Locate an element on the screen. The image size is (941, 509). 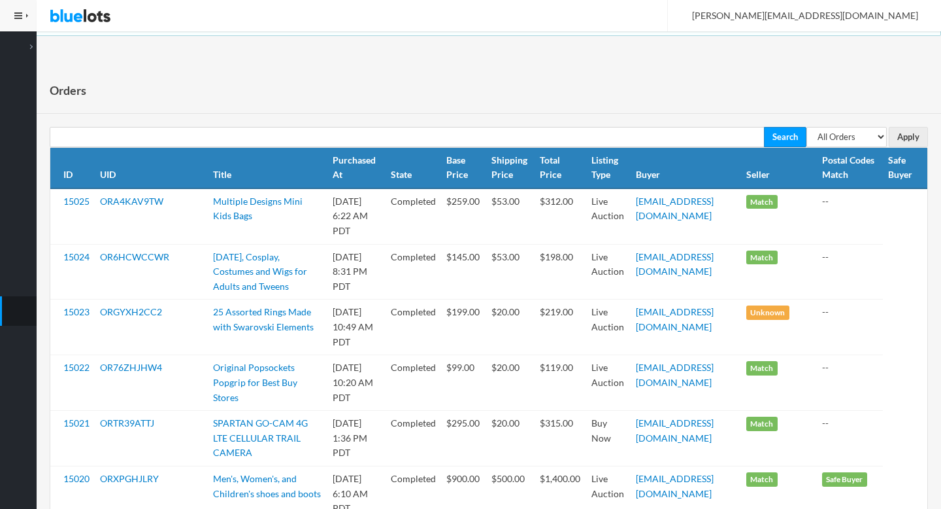
td: $199.00 is located at coordinates (463, 327).